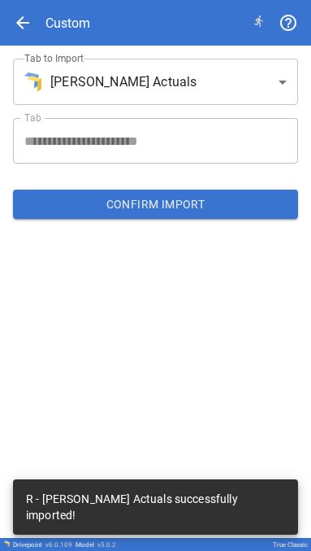 The height and width of the screenshot is (551, 311). I want to click on button: Confirm Import, so click(155, 204).